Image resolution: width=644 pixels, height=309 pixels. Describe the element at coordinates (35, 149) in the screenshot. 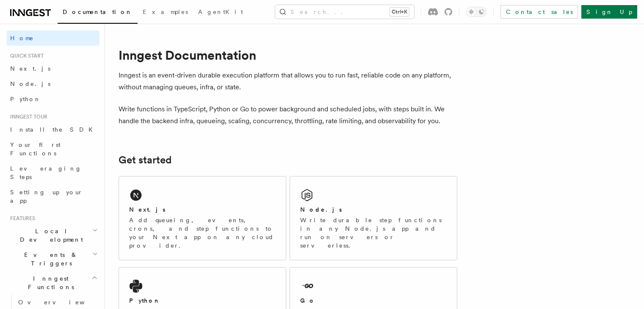

I see `span: Your first Functions` at that location.